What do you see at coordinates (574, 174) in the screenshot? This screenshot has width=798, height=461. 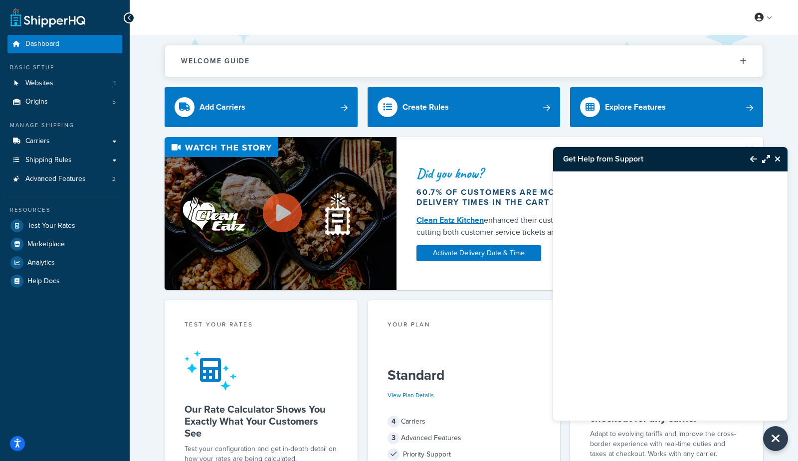 I see `div: Did you know?` at bounding box center [574, 174].